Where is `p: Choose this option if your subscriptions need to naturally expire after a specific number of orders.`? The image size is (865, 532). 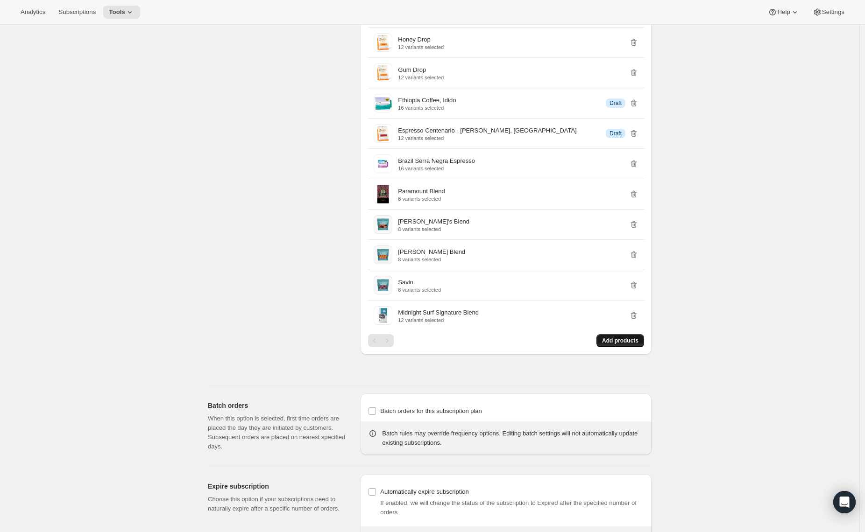
p: Choose this option if your subscriptions need to naturally expire after a specific number of orders. is located at coordinates (276, 504).